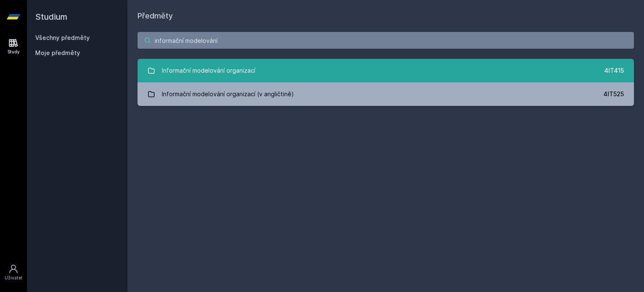 The height and width of the screenshot is (292, 644). Describe the element at coordinates (228, 94) in the screenshot. I see `div: Informační modelování organizací (v angličtině)` at that location.